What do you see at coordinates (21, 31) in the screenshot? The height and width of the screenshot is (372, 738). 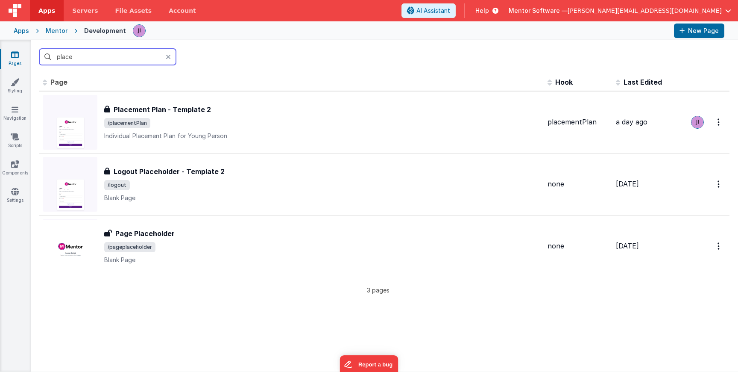 I see `div: Apps` at bounding box center [21, 31].